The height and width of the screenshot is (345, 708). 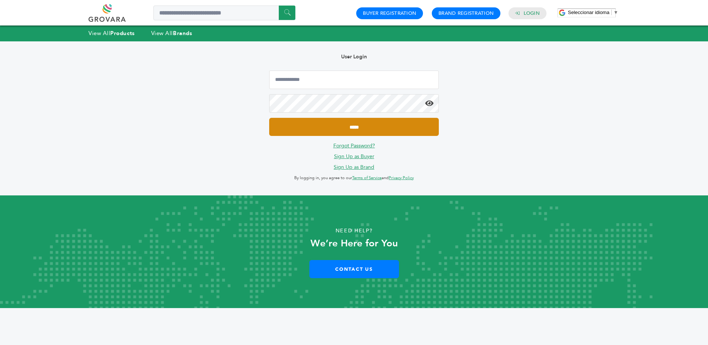 I want to click on a: Buyer Registration, so click(x=390, y=13).